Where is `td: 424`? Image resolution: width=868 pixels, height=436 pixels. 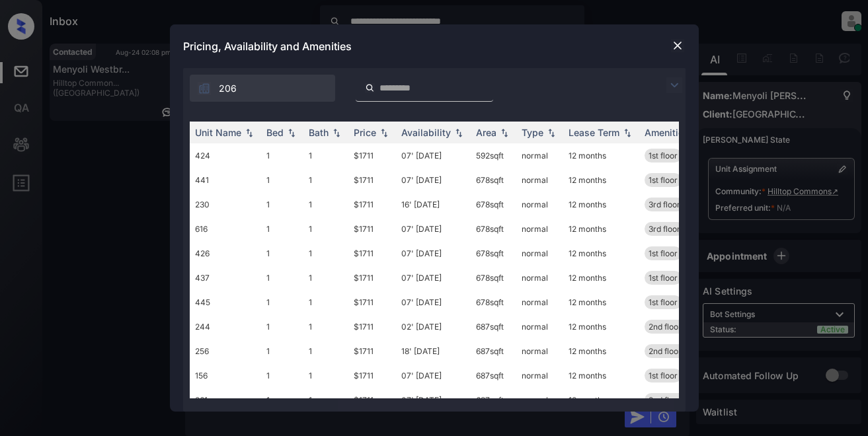 td: 424 is located at coordinates (226, 155).